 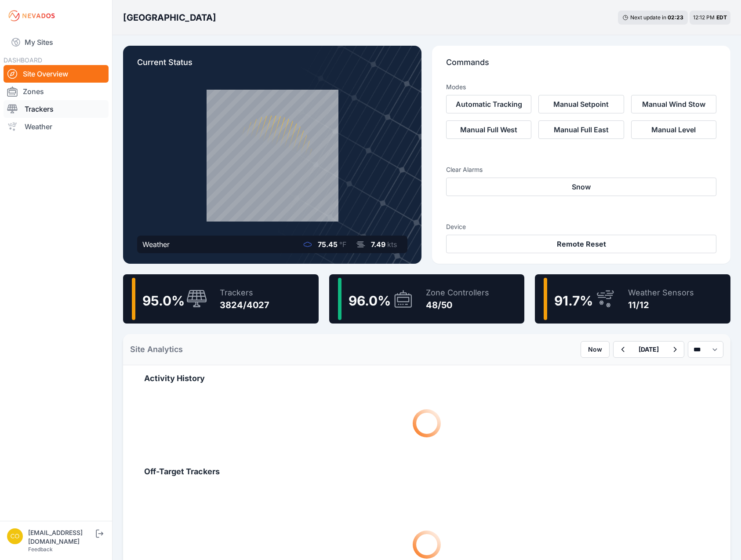 I want to click on h2: Off-Target Trackers, so click(x=427, y=472).